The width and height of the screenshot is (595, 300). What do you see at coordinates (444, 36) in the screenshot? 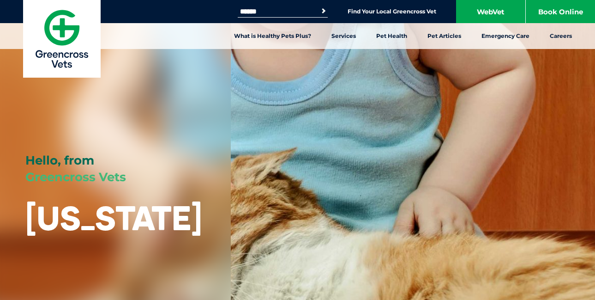
I see `a: Pet Articles` at bounding box center [444, 36].